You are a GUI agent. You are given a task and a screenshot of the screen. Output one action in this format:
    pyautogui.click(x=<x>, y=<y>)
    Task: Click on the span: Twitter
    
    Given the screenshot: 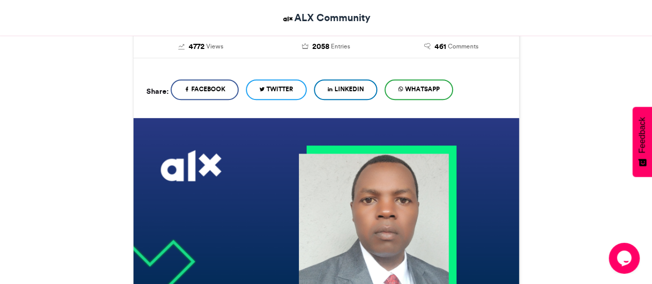 What is the action you would take?
    pyautogui.click(x=280, y=89)
    